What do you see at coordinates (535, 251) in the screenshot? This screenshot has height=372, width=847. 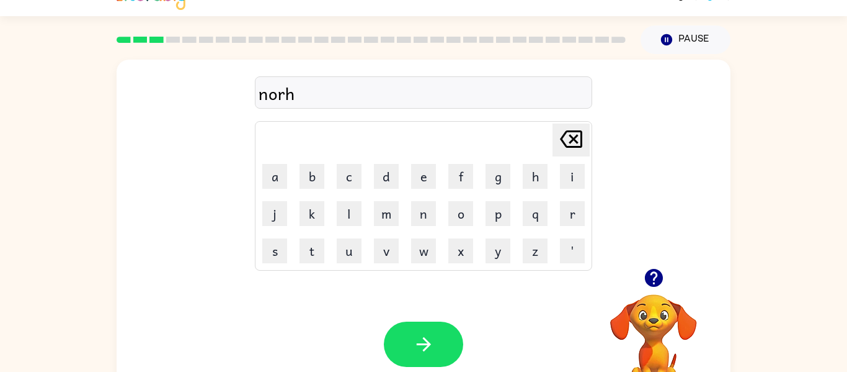 I see `button: z` at bounding box center [535, 251].